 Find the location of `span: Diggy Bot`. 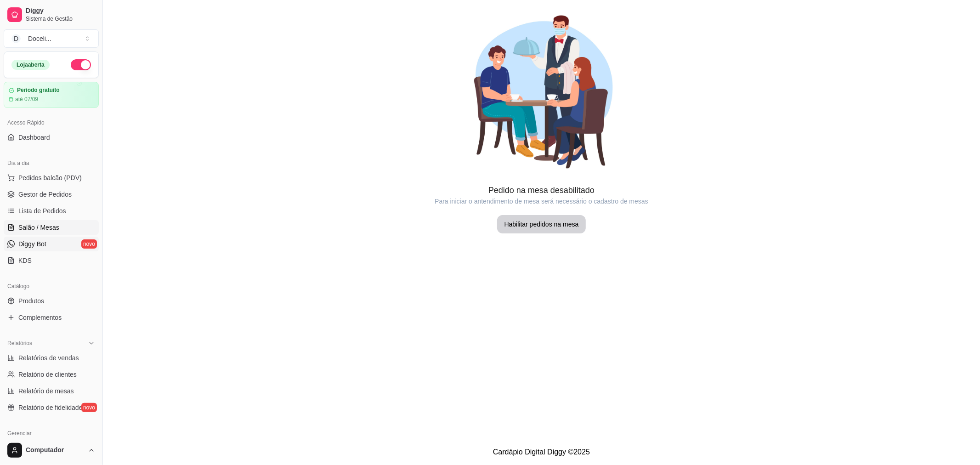

span: Diggy Bot is located at coordinates (32, 244).